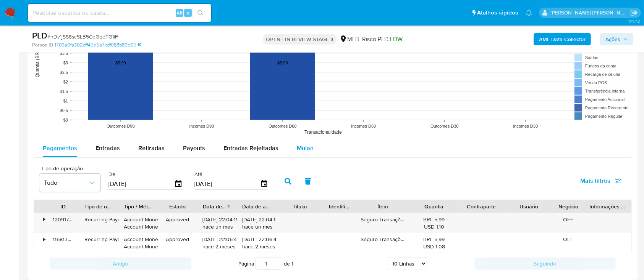 The height and width of the screenshot is (280, 644). What do you see at coordinates (382, 39) in the screenshot?
I see `span: Risco PLD:` at bounding box center [382, 39].